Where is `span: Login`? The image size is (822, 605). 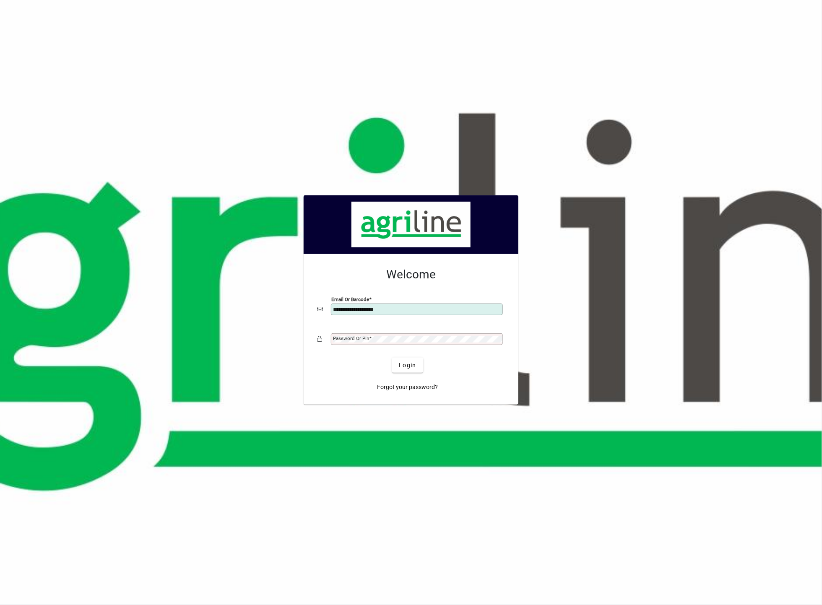 span: Login is located at coordinates (407, 365).